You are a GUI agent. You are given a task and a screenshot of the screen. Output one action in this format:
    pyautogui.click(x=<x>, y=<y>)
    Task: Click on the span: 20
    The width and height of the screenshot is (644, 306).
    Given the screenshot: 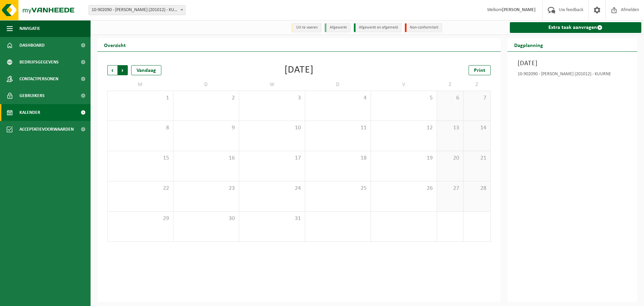 What is the action you would take?
    pyautogui.click(x=451, y=158)
    